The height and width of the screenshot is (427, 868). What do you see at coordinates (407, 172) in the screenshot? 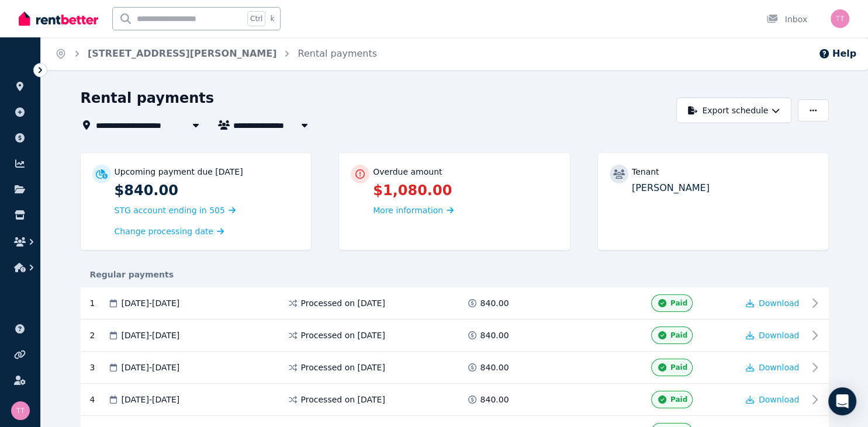
I see `p: Overdue amount` at bounding box center [407, 172].